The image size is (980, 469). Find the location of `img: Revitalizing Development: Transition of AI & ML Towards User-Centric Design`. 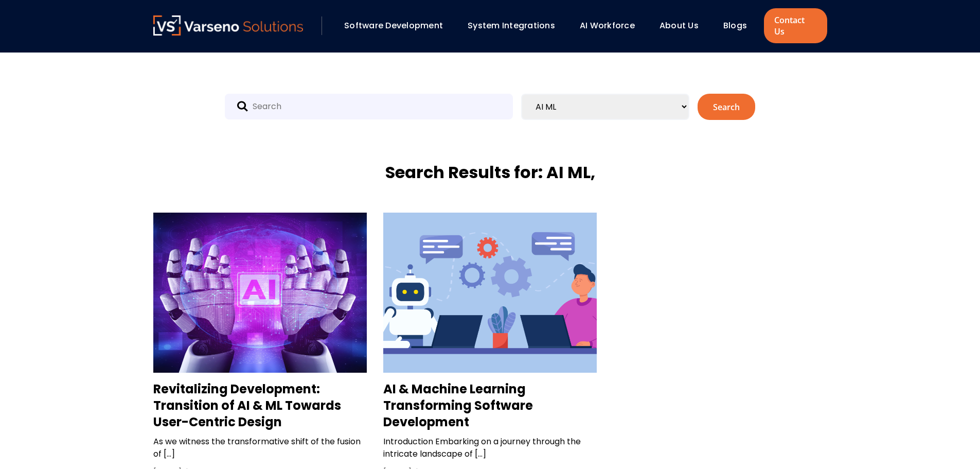

img: Revitalizing Development: Transition of AI & ML Towards User-Centric Design is located at coordinates (260, 292).